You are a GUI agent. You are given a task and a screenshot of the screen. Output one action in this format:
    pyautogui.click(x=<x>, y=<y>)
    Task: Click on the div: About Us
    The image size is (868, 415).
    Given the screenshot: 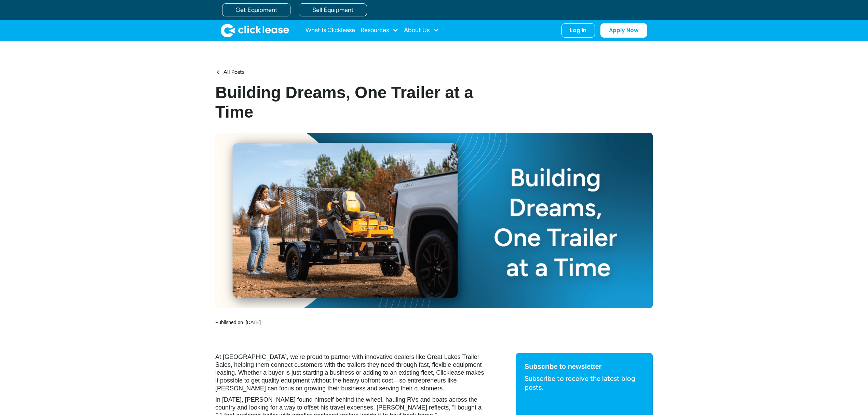 What is the action you would take?
    pyautogui.click(x=421, y=30)
    